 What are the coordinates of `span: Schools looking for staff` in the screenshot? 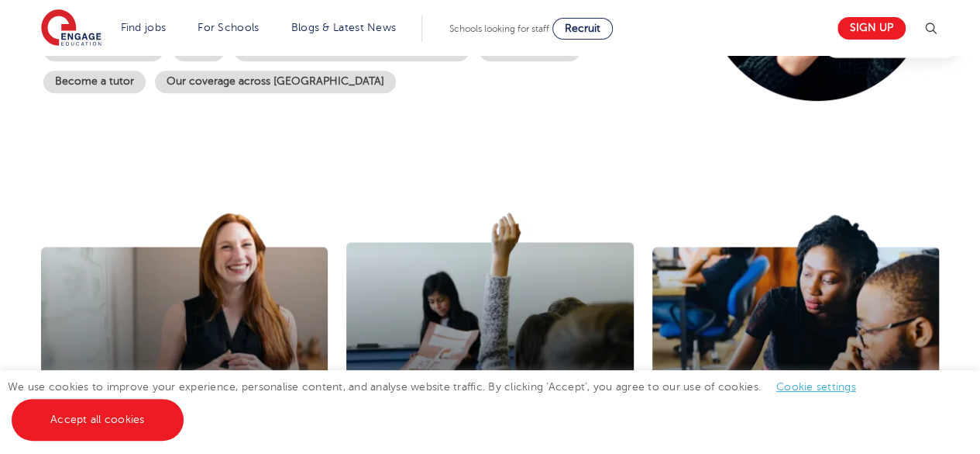 It's located at (499, 29).